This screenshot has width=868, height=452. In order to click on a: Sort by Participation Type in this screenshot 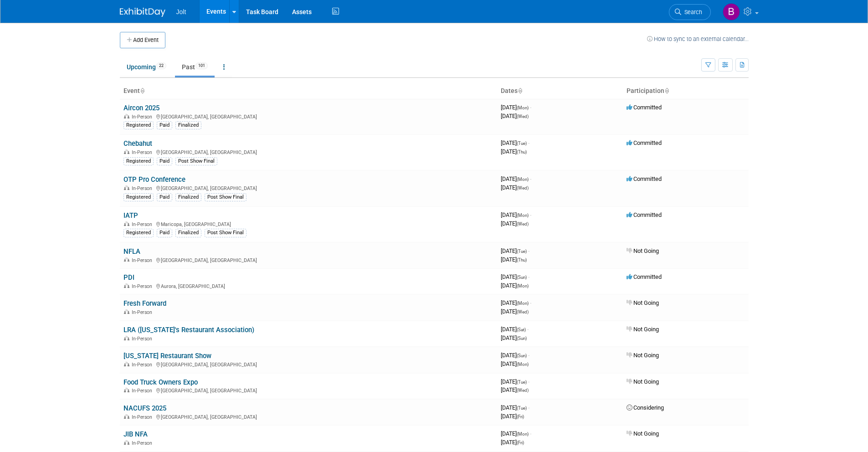, I will do `click(667, 91)`.